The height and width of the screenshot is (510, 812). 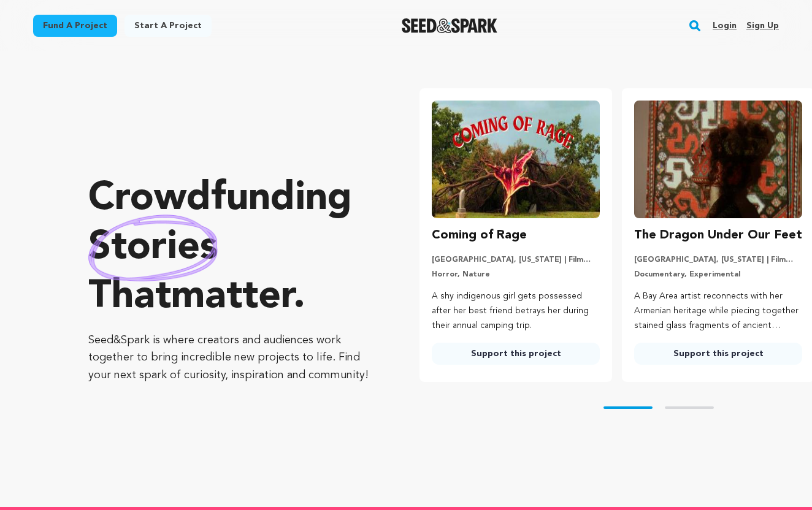 What do you see at coordinates (153, 248) in the screenshot?
I see `img: hand sketched image` at bounding box center [153, 248].